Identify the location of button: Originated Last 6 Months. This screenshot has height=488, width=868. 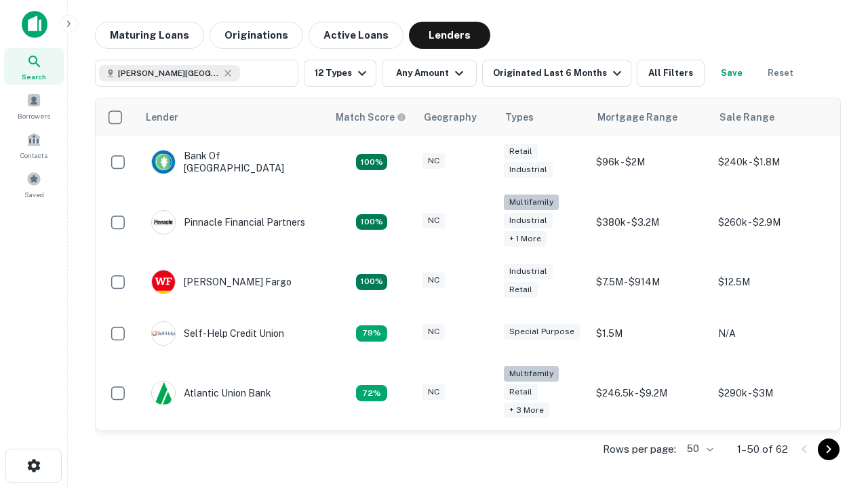
(557, 73).